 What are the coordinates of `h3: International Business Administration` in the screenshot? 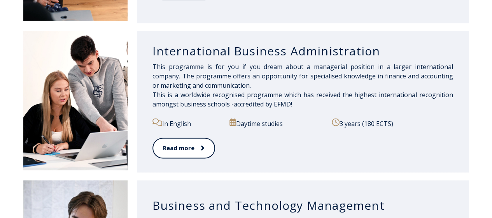 It's located at (303, 51).